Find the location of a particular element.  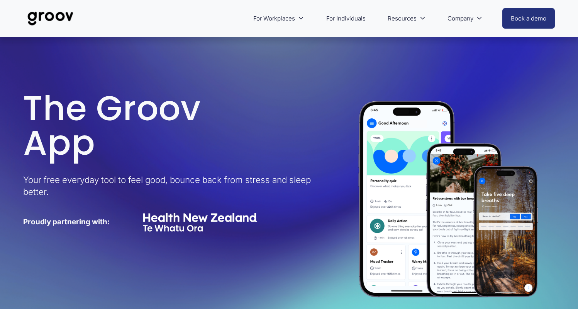

a: Book a demo is located at coordinates (529, 18).